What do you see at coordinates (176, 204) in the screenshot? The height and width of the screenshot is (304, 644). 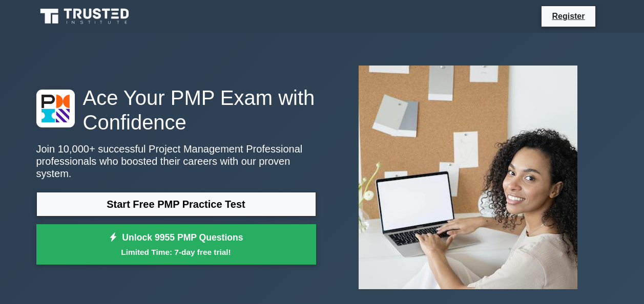 I see `a: Start Free PMP Practice Test` at bounding box center [176, 204].